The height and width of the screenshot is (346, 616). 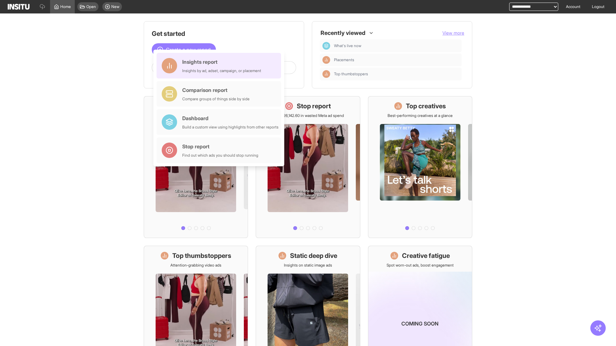 I want to click on div: Stop report, so click(x=220, y=147).